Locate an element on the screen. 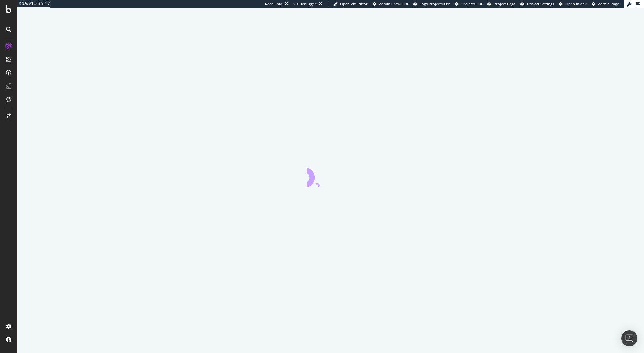  div: animation is located at coordinates (331, 175).